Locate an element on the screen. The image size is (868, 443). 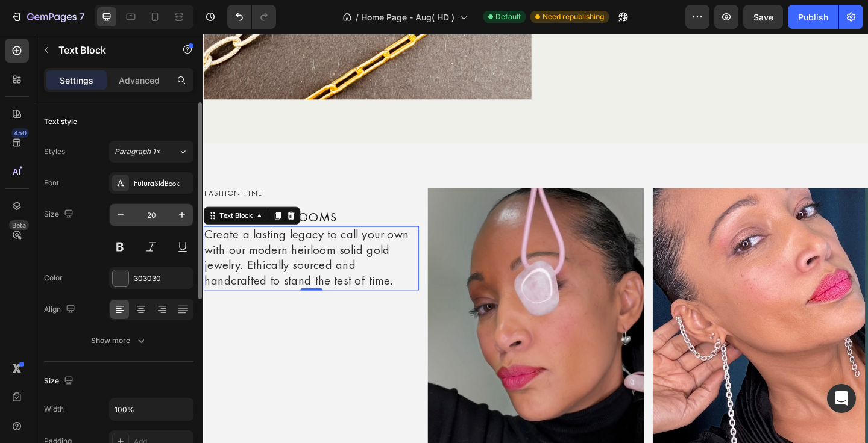
button: Publish is located at coordinates (813, 17).